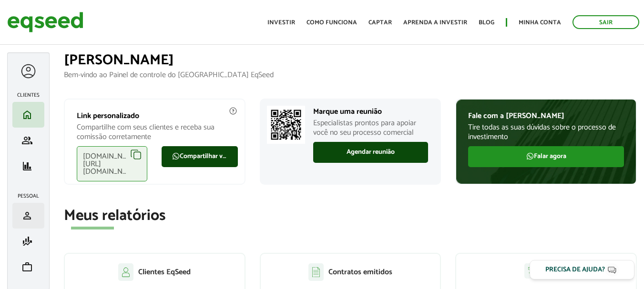 The height and width of the screenshot is (289, 644). What do you see at coordinates (45, 22) in the screenshot?
I see `img: EqSeed` at bounding box center [45, 22].